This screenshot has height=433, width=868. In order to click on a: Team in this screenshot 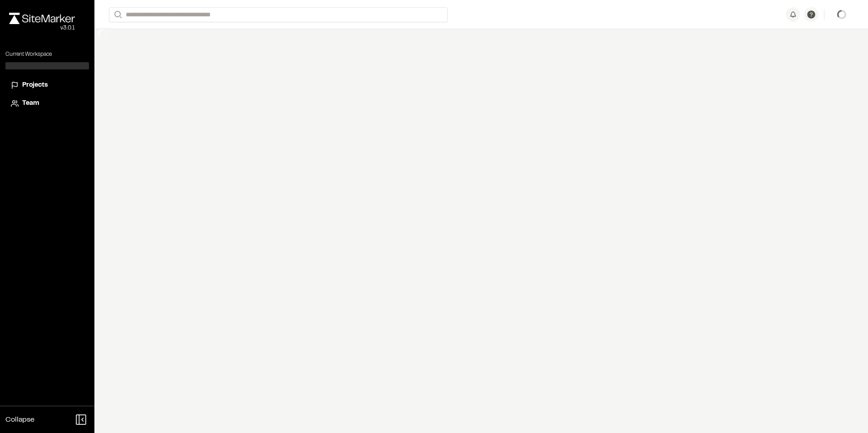, I will do `click(47, 104)`.